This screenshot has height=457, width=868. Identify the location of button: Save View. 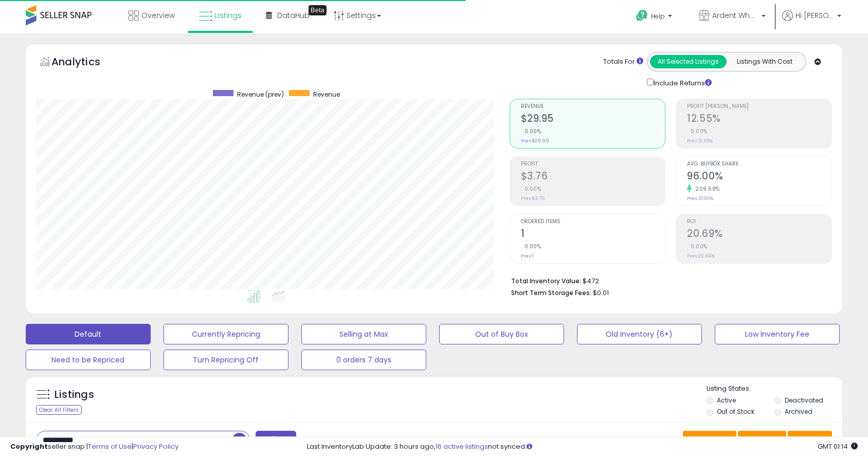
(710, 440).